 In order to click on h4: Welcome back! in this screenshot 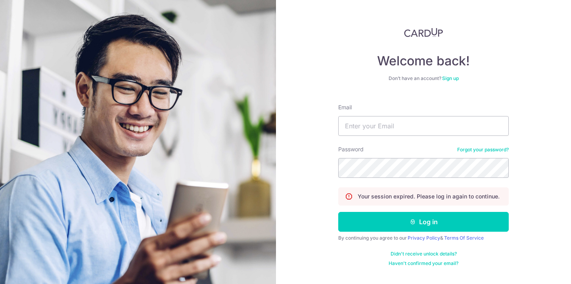, I will do `click(423, 61)`.